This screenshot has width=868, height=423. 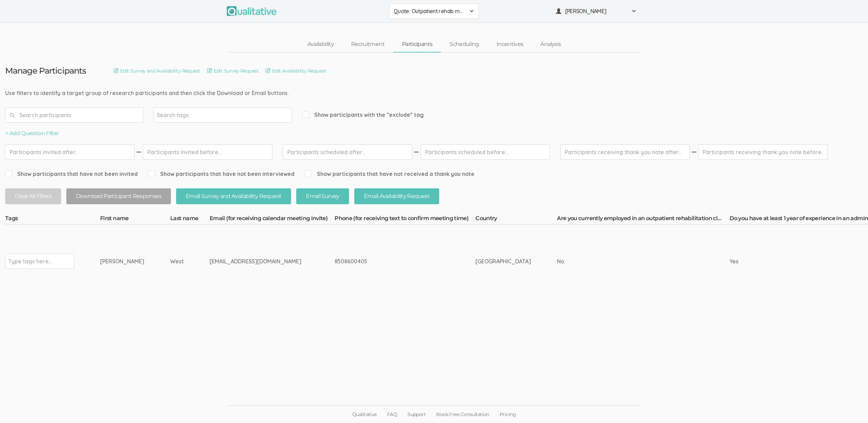 What do you see at coordinates (177, 261) in the screenshot?
I see `div: West` at bounding box center [177, 261].